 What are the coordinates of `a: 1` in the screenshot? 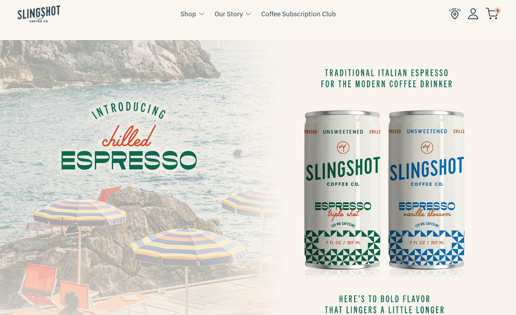 It's located at (492, 13).